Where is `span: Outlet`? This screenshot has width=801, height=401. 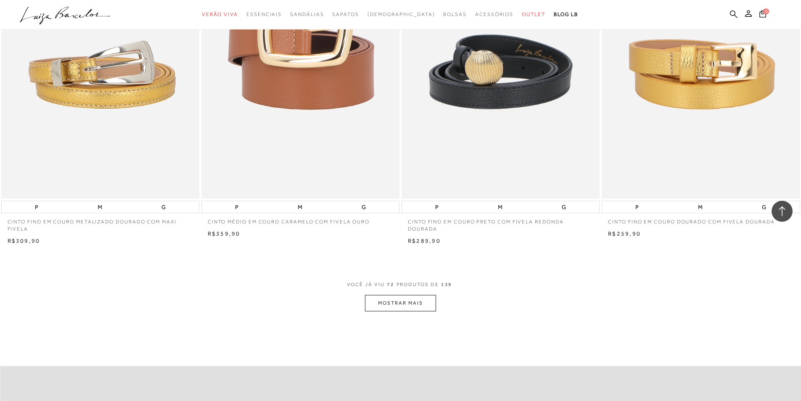 span: Outlet is located at coordinates (533, 14).